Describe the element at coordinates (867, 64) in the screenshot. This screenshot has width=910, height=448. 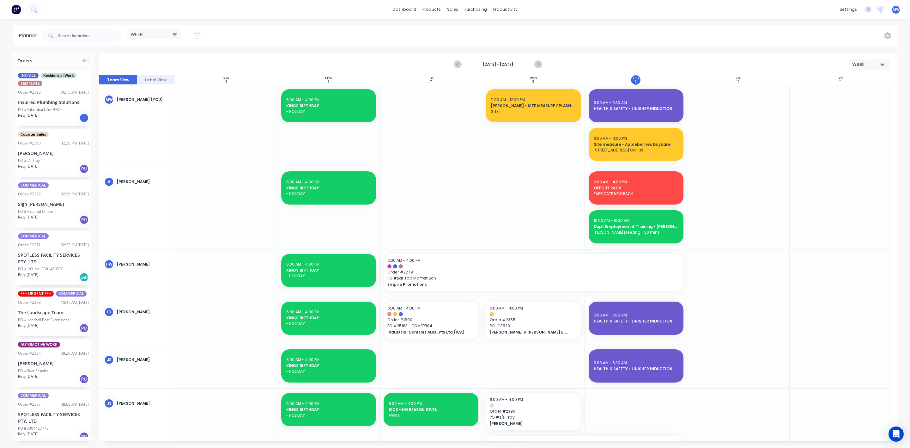
I see `div: Week` at that location.